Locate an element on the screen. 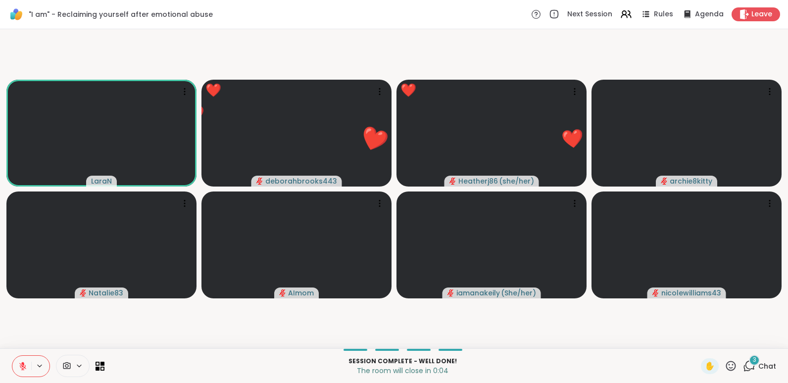  span: Leave is located at coordinates (762, 14).